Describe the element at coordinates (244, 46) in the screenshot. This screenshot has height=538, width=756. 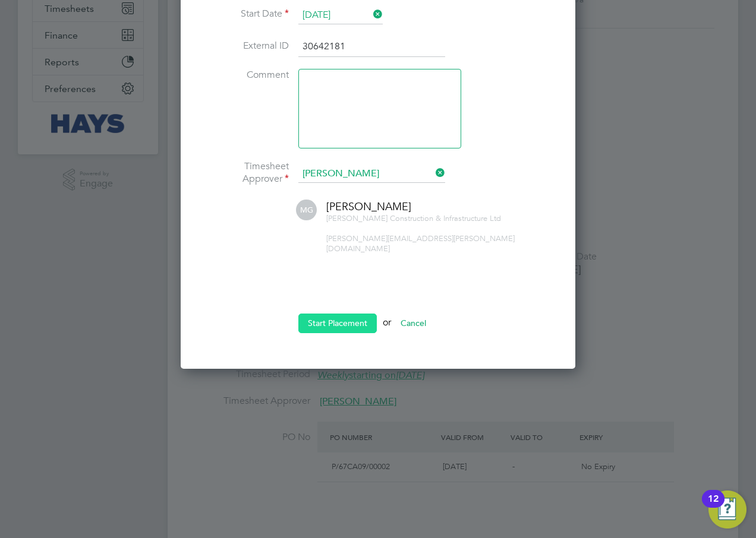
I see `label: External ID` at that location.